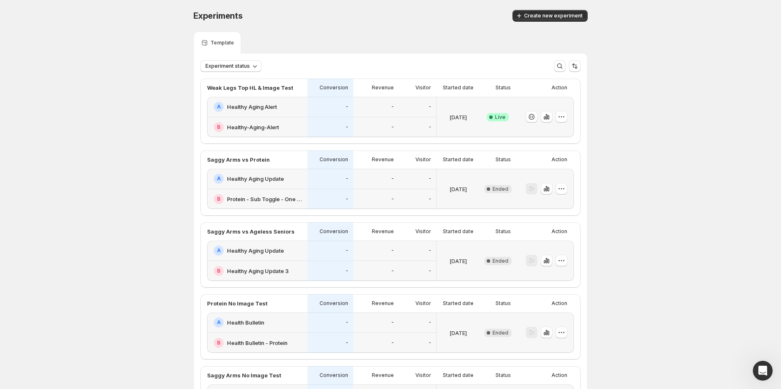 The width and height of the screenshot is (781, 389). What do you see at coordinates (61, 154) in the screenshot?
I see `b: 1. About the Shopify alert for GemX app` at bounding box center [61, 154].